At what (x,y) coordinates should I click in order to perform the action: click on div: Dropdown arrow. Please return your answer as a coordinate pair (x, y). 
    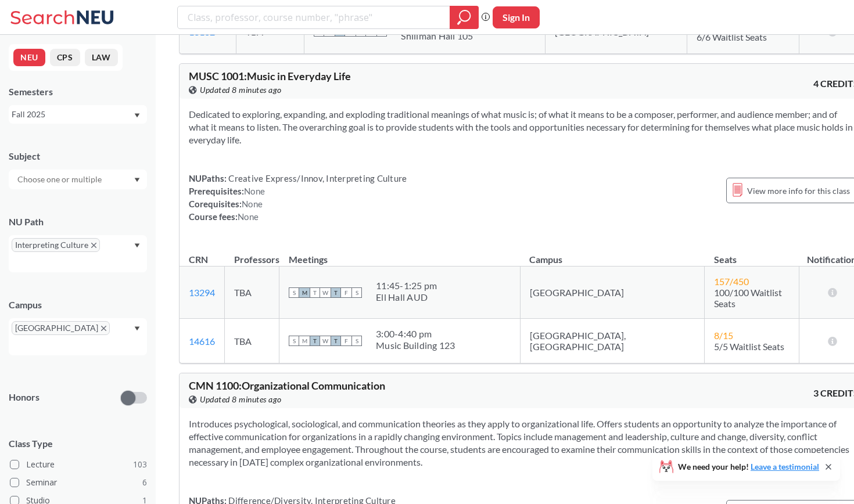
    Looking at the image, I should click on (78, 179).